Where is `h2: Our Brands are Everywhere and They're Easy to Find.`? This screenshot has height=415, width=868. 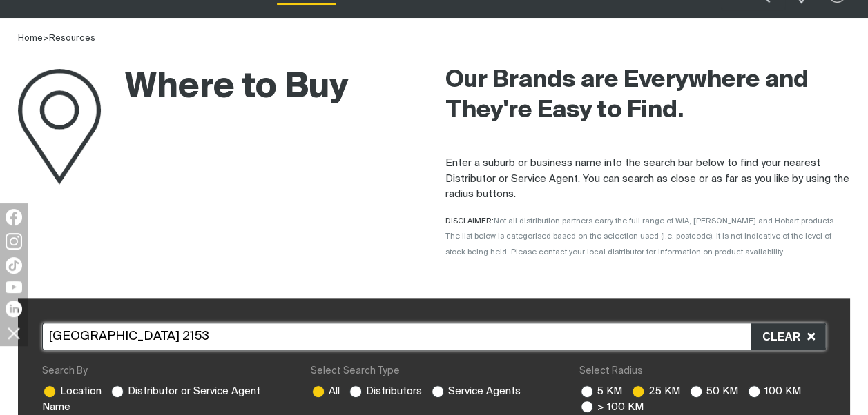 h2: Our Brands are Everywhere and They're Easy to Find. is located at coordinates (648, 96).